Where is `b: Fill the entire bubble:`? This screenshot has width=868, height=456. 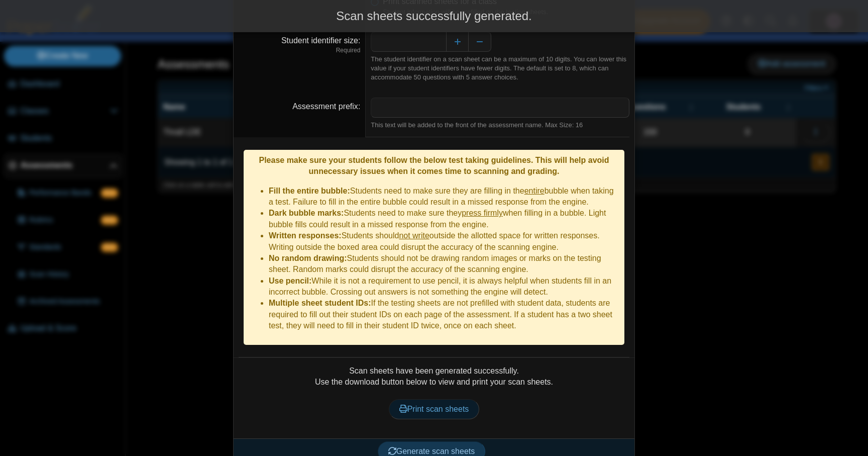 b: Fill the entire bubble: is located at coordinates (309, 191).